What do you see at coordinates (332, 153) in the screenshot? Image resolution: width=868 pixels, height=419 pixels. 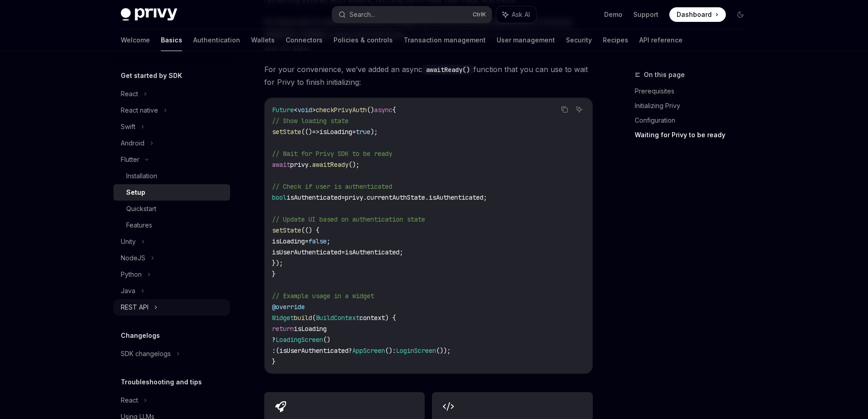 I see `span: // Wait for Privy SDK to be ready` at bounding box center [332, 153].